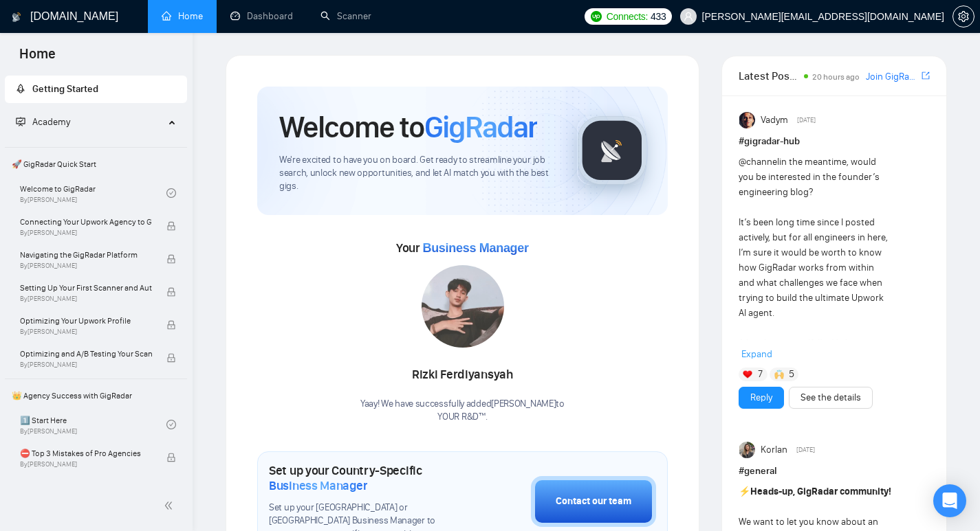  Describe the element at coordinates (346, 16) in the screenshot. I see `a: searchScanner` at that location.